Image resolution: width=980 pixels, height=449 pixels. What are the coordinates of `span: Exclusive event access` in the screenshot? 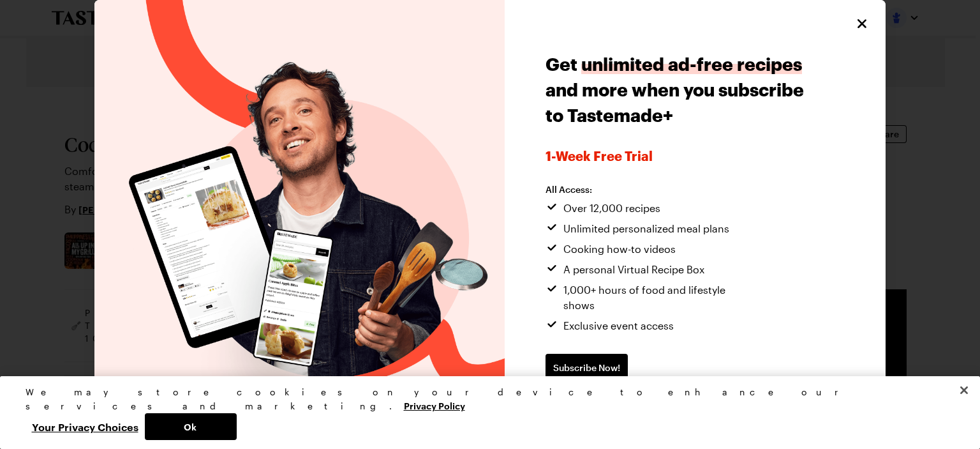 It's located at (618, 326).